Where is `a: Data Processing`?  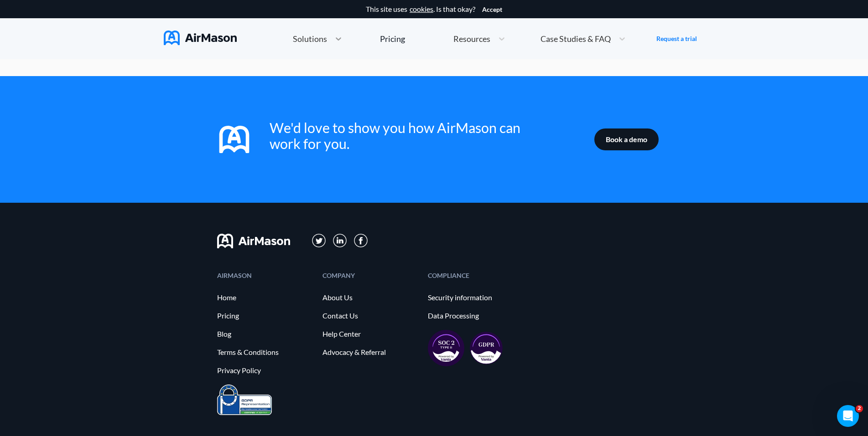
a: Data Processing is located at coordinates (476, 316).